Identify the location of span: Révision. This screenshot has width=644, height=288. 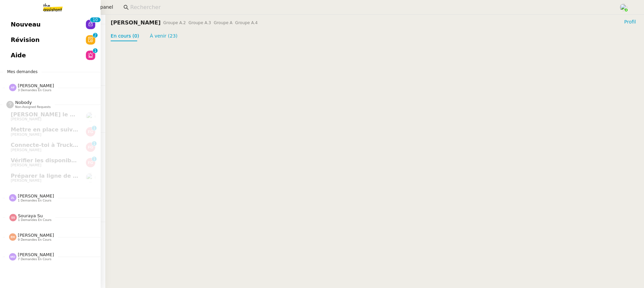
(25, 40).